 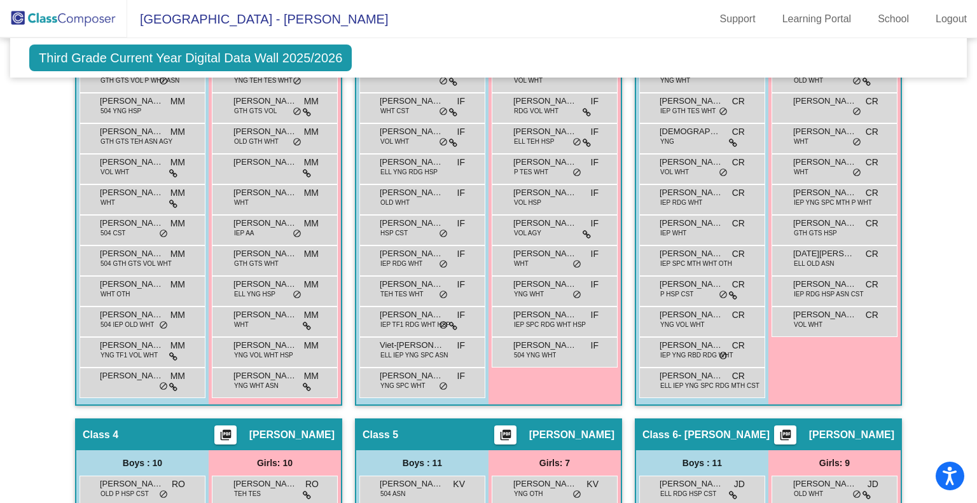 What do you see at coordinates (409, 172) in the screenshot?
I see `span: ELL YNG RDG HSP` at bounding box center [409, 172].